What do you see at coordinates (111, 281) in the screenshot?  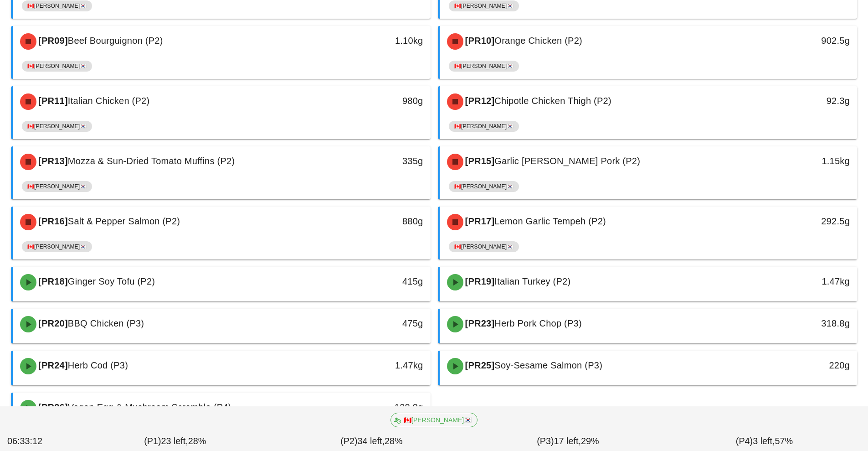 I see `span: Ginger Soy Tofu (P2)` at bounding box center [111, 281].